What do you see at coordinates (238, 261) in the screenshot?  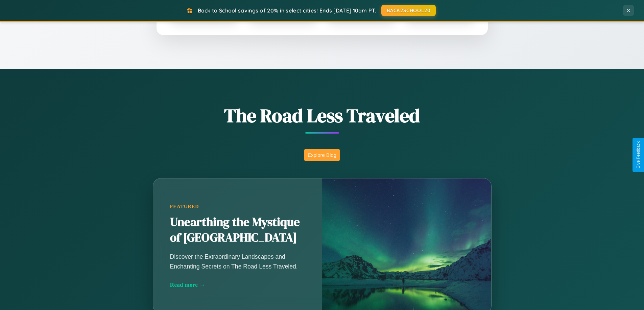 I see `p: Discover the Extraordinary Landscapes and Enchanting Secrets on The Road Less Traveled.` at bounding box center [238, 261].